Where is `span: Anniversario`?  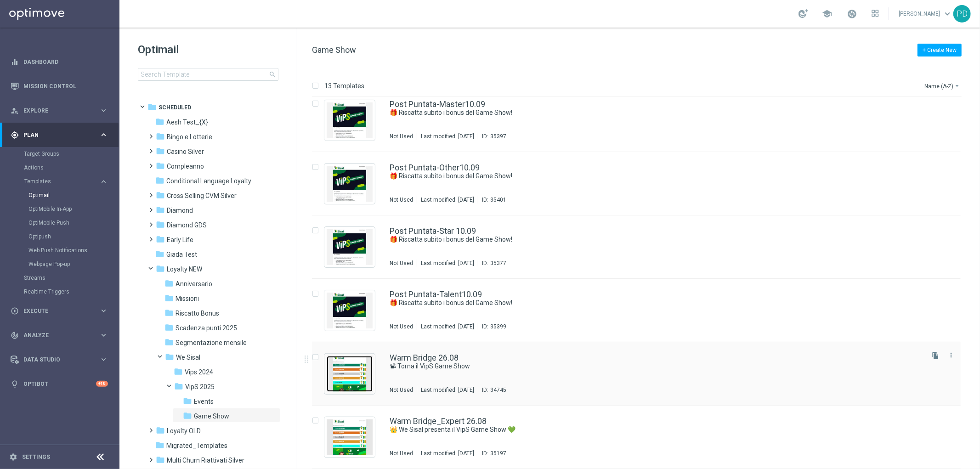 span: Anniversario is located at coordinates (194, 284).